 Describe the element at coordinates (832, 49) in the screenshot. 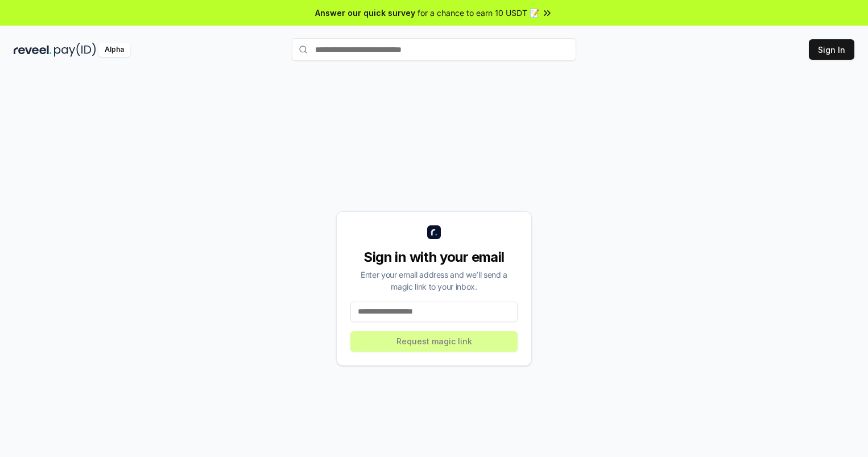

I see `button: Sign In` at that location.